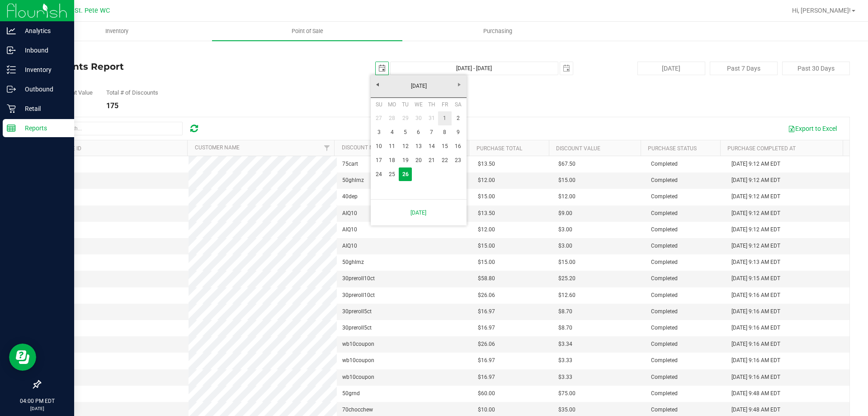 The image size is (868, 416). I want to click on a: 6, so click(418, 132).